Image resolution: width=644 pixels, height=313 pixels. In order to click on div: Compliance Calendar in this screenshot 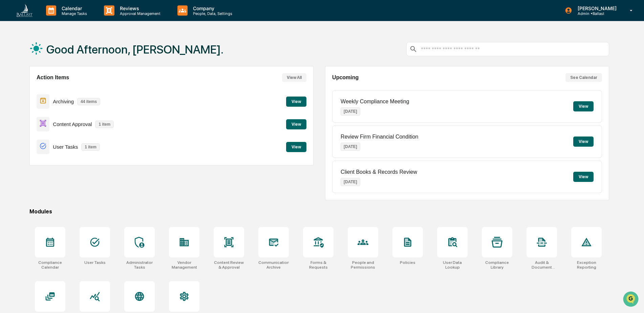, I will do `click(50, 265)`.